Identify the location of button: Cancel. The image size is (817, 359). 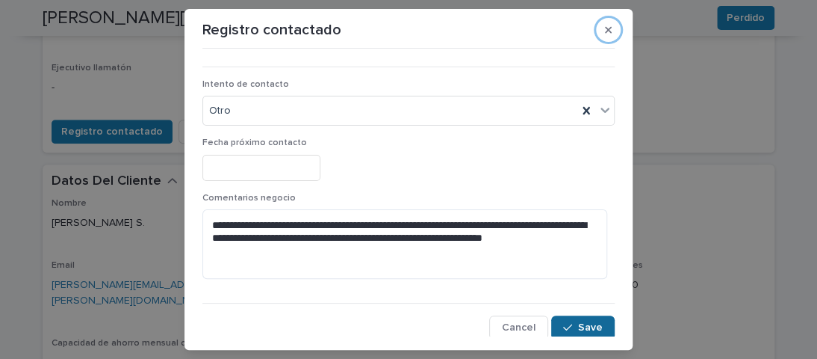
(518, 327).